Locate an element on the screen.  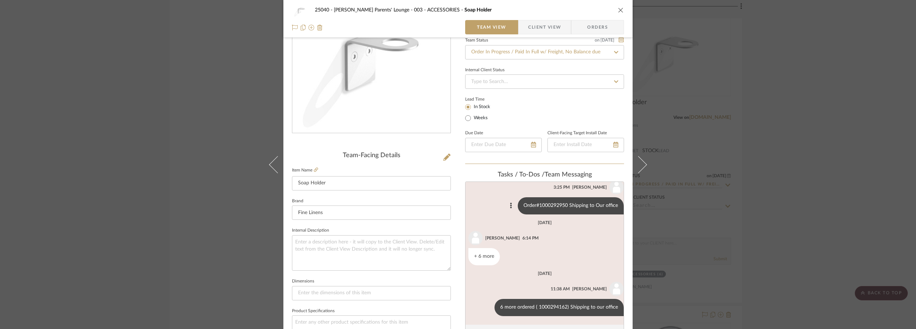
label: In Stock is located at coordinates (481, 107).